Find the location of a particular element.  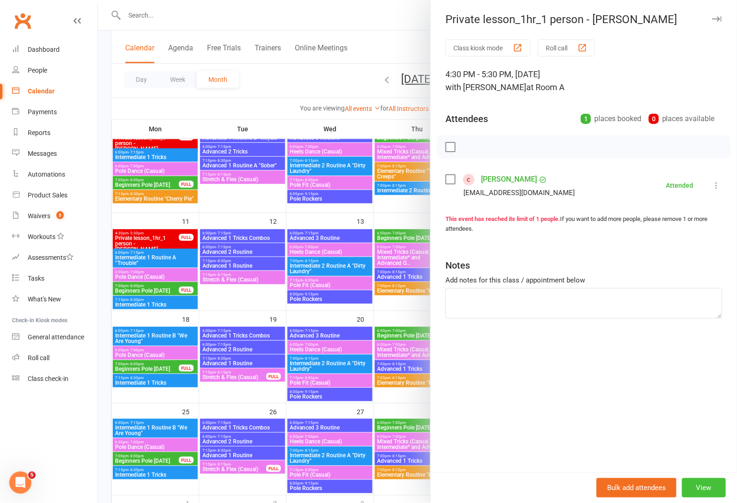

div: What's New is located at coordinates (44, 299).